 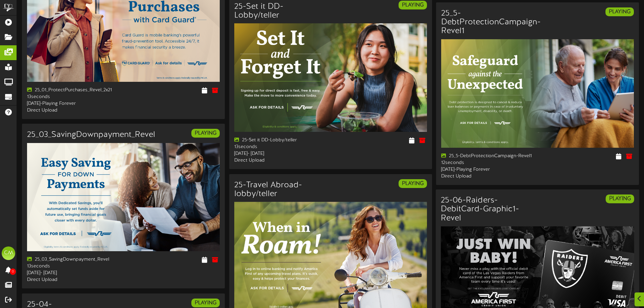 I want to click on img: 5b6c53fd-7f5c-4387-a47a-a6fbfa6a233a.png, so click(x=123, y=197).